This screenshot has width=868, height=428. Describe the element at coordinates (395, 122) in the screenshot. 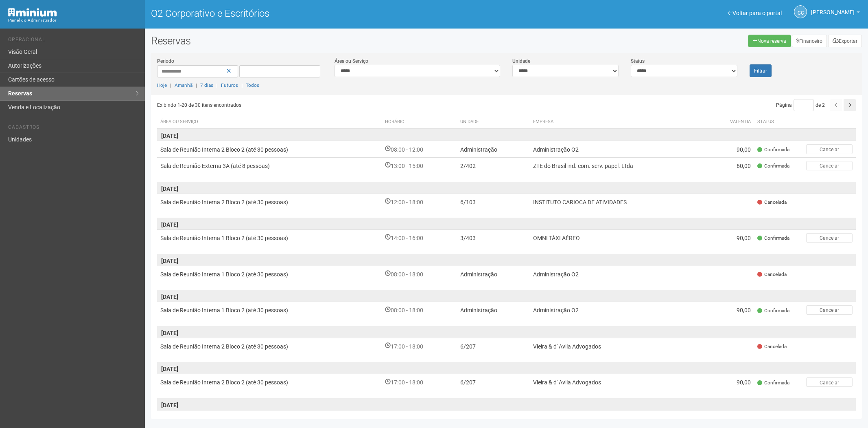

I see `font: Horário` at that location.